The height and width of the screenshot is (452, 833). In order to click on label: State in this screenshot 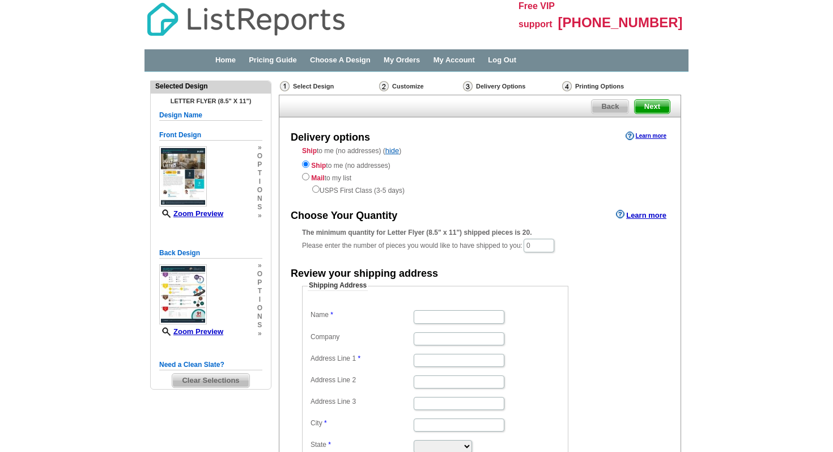, I will do `click(362, 444)`.